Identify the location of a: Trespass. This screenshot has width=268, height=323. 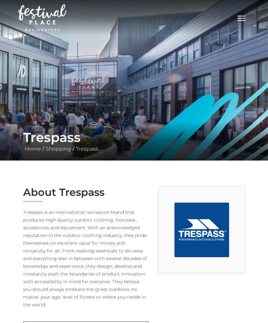
(87, 149).